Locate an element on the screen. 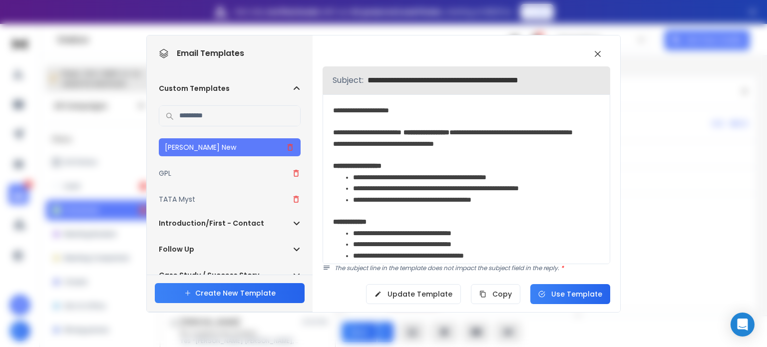 Image resolution: width=767 pixels, height=347 pixels. p: Subject: is located at coordinates (348, 80).